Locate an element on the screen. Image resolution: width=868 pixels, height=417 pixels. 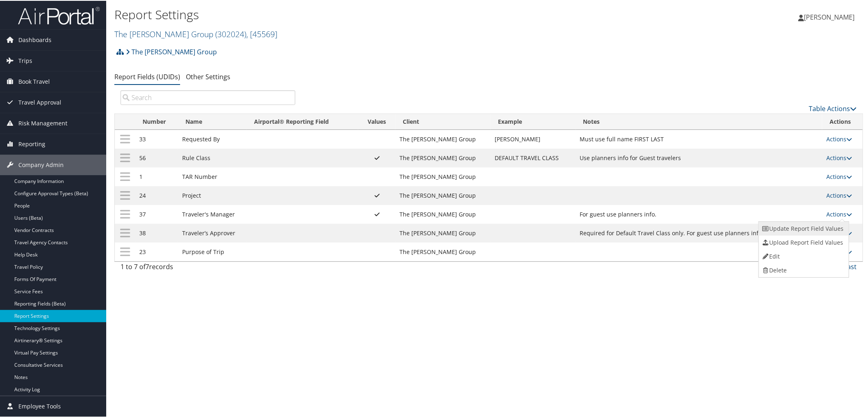
a: Other Settings is located at coordinates (208, 76).